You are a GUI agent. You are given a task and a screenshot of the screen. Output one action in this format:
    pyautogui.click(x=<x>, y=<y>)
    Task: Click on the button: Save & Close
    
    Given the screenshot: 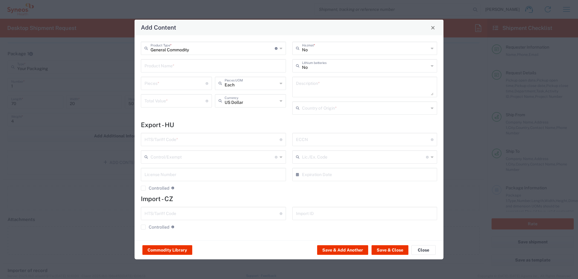 What is the action you would take?
    pyautogui.click(x=390, y=250)
    